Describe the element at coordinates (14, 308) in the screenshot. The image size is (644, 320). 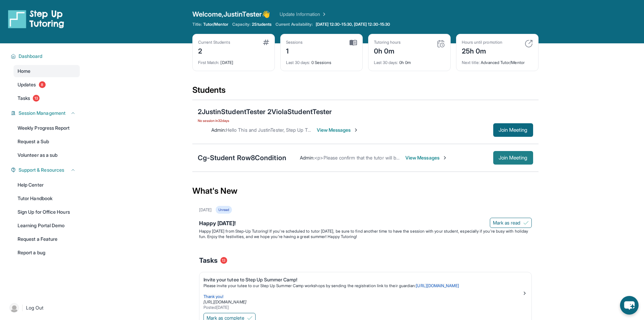
I see `img: user-img` at that location.